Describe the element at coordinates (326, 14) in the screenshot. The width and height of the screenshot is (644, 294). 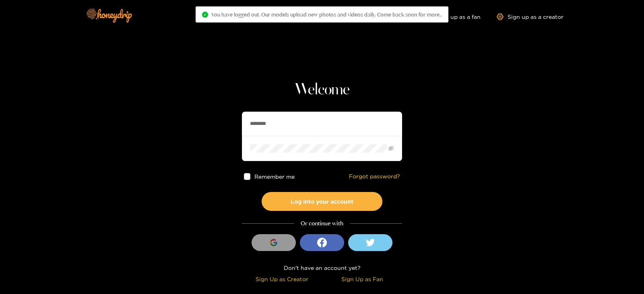
I see `span: You have logged out. Our models upload new photos and videos daily. Come back soon for more..` at that location.